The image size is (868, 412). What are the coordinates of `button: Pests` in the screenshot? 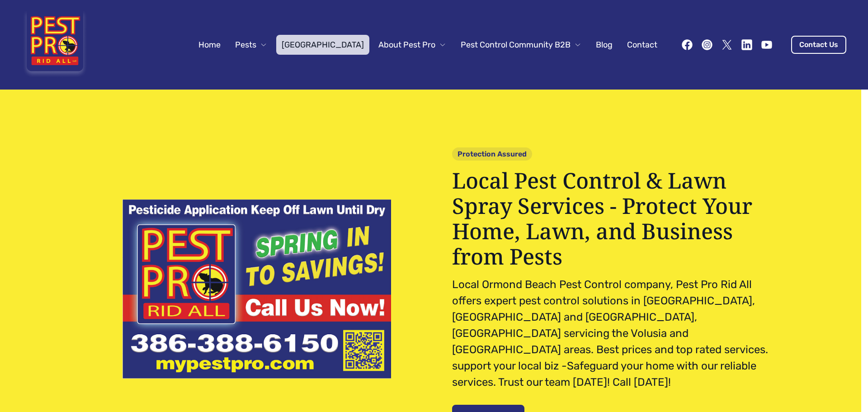 It's located at (251, 45).